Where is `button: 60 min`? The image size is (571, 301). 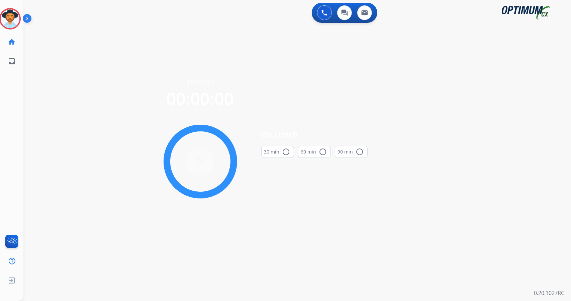 button: 60 min is located at coordinates (315, 152).